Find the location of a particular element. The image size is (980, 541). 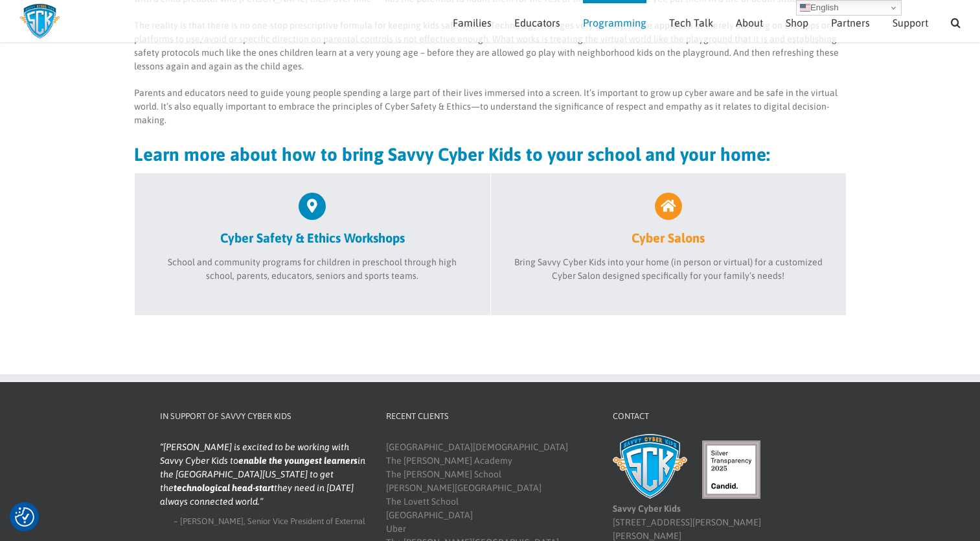

h2: Cyber Safety & Ethics Workshops is located at coordinates (312, 237).